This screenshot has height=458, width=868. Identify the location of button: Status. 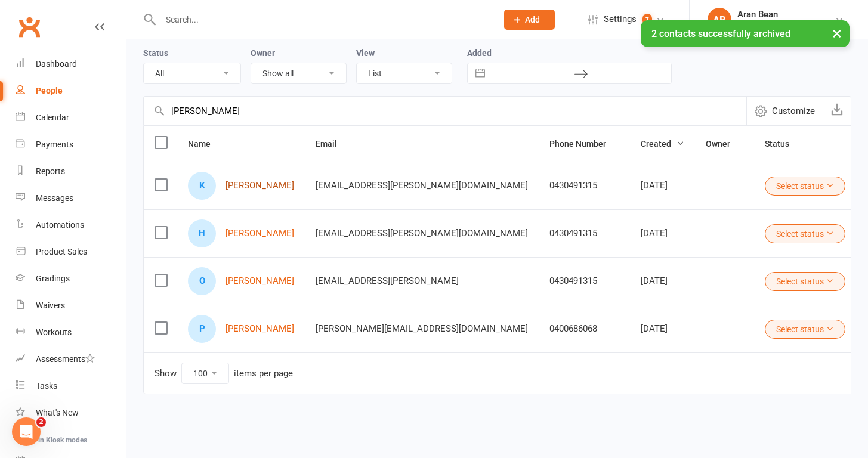
(783, 144).